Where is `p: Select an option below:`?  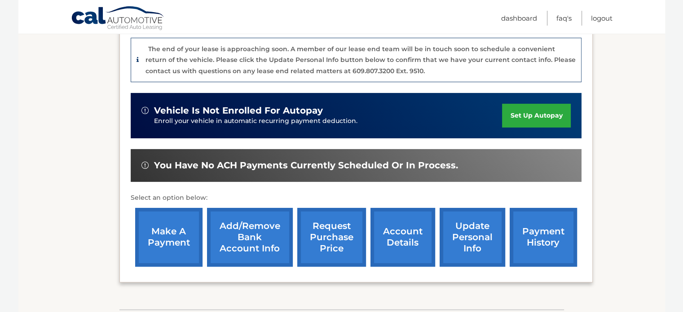 p: Select an option below: is located at coordinates (356, 198).